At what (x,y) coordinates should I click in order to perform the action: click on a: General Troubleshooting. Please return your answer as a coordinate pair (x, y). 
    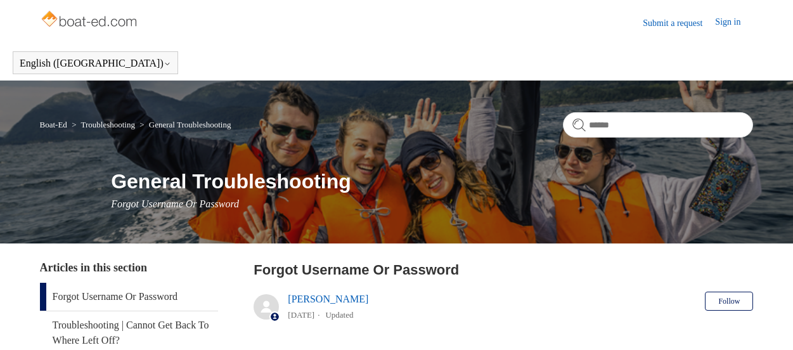
    Looking at the image, I should click on (190, 124).